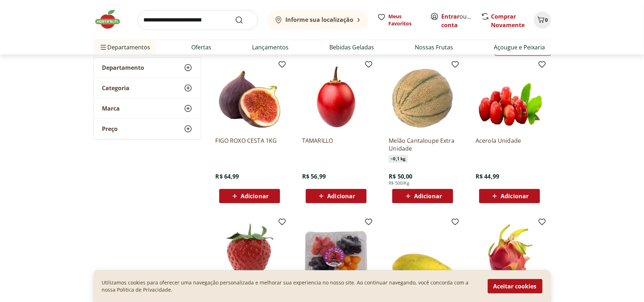 The width and height of the screenshot is (644, 302). I want to click on img: Acerola Unidade, so click(509, 97).